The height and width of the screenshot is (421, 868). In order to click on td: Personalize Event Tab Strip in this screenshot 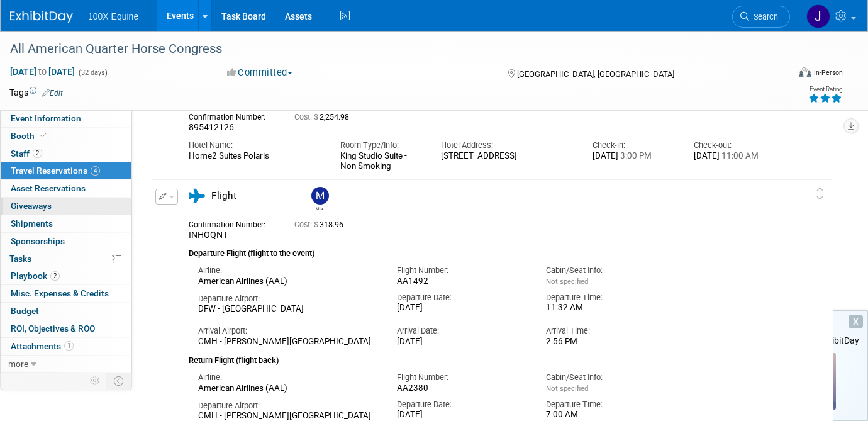, I will do `click(95, 381)`.